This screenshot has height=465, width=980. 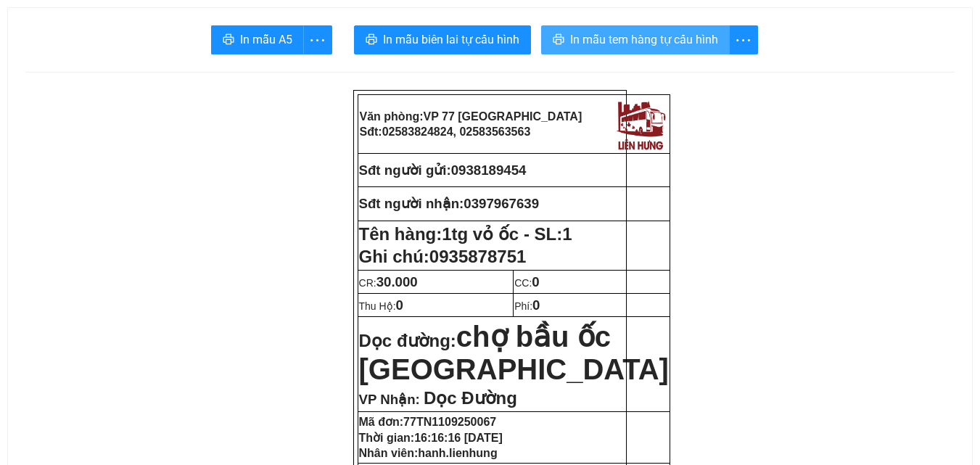 What do you see at coordinates (389, 399) in the screenshot?
I see `span: VP Nhận:` at bounding box center [389, 399].